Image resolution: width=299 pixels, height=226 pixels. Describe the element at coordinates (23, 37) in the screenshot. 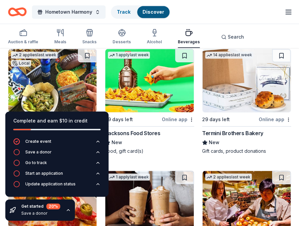

I see `button: Auction & raffle` at that location.